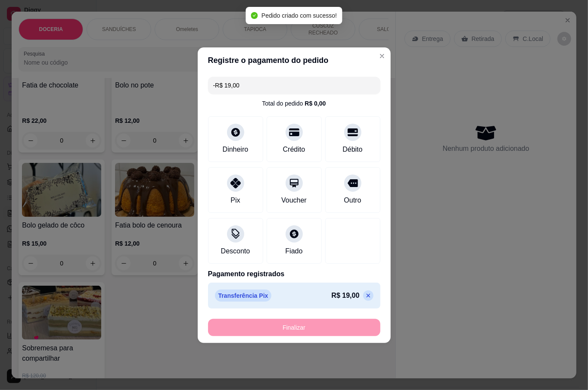 The height and width of the screenshot is (390, 588). What do you see at coordinates (236, 251) in the screenshot?
I see `div: Desconto` at bounding box center [236, 251].